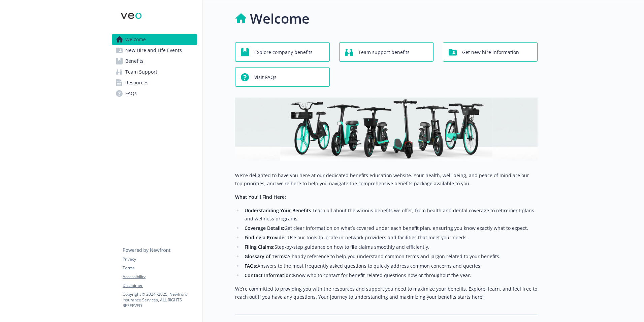 This screenshot has width=644, height=322. What do you see at coordinates (155, 72) in the screenshot?
I see `a: Team Support` at bounding box center [155, 72].